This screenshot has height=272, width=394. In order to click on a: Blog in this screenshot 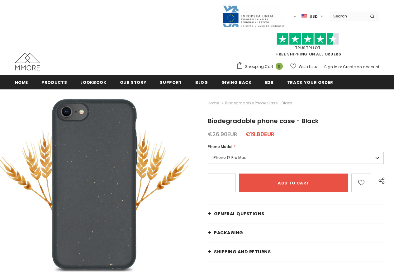, I will do `click(202, 82)`.